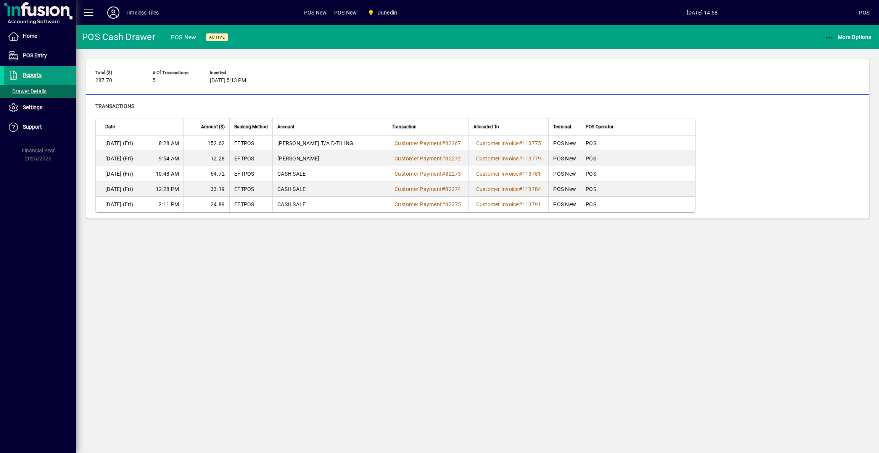  Describe the element at coordinates (119, 37) in the screenshot. I see `div: POS Cash Drawer` at that location.